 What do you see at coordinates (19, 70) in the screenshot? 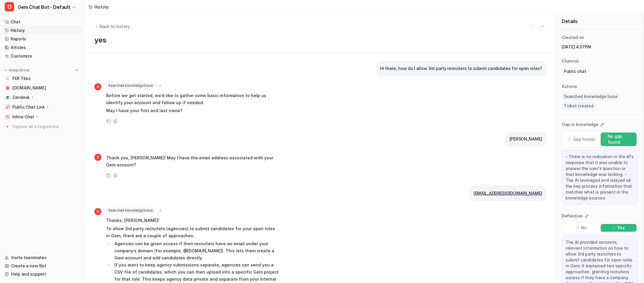
I see `p: Integrations` at bounding box center [19, 70].